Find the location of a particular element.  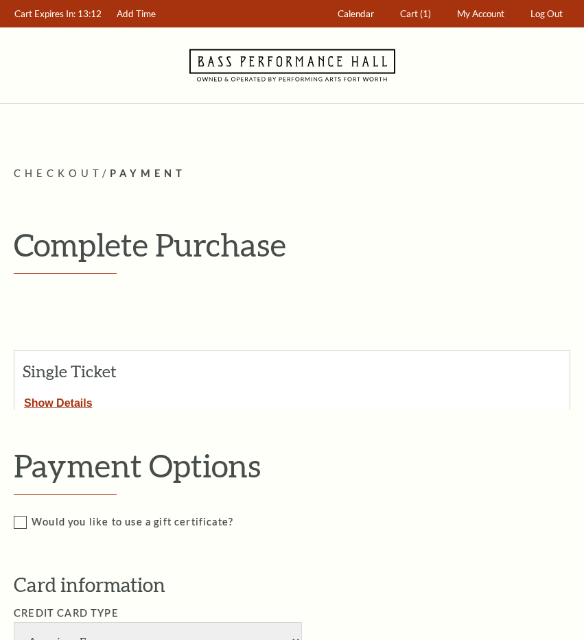

button: Show Details is located at coordinates (58, 401).